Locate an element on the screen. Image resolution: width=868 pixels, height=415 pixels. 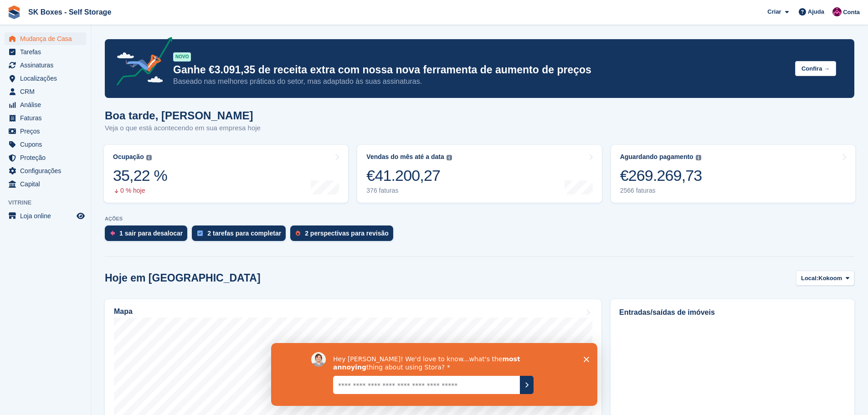
span: Vitrine is located at coordinates (49, 202).